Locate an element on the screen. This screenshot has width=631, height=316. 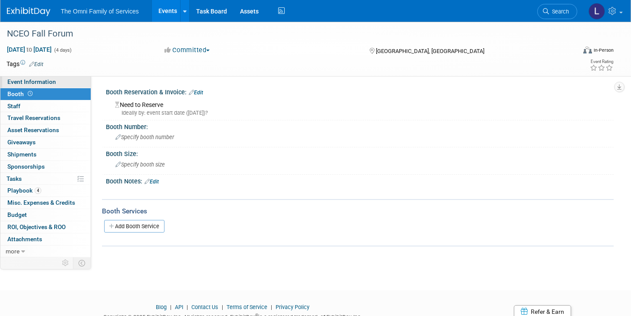
span: Tasks is located at coordinates (14, 178).